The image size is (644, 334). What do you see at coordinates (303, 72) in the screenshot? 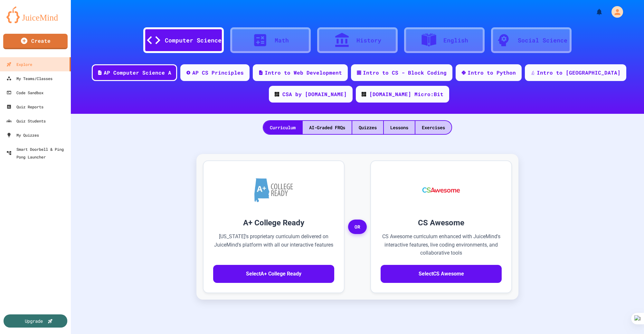
I see `div: Intro to Web Development` at bounding box center [303, 72].